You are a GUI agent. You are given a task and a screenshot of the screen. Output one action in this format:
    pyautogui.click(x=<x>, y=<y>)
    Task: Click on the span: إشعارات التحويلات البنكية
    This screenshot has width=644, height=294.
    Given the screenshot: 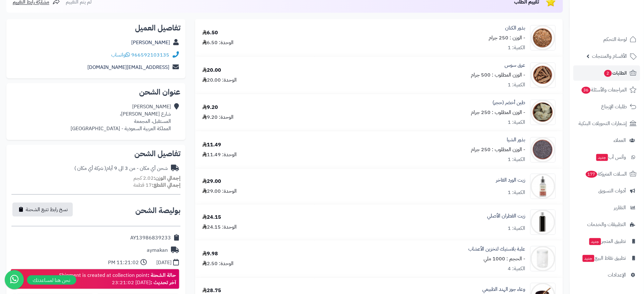 What is the action you would take?
    pyautogui.click(x=603, y=124)
    